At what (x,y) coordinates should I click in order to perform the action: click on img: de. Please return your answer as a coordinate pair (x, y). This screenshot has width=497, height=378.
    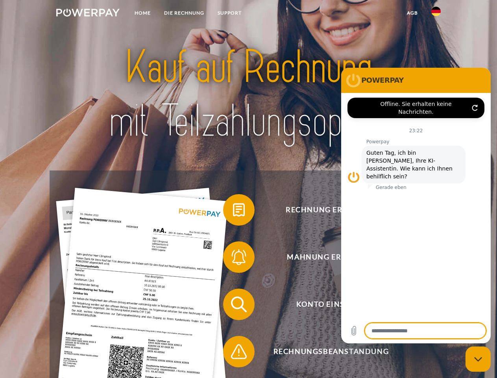
    Looking at the image, I should click on (436, 11).